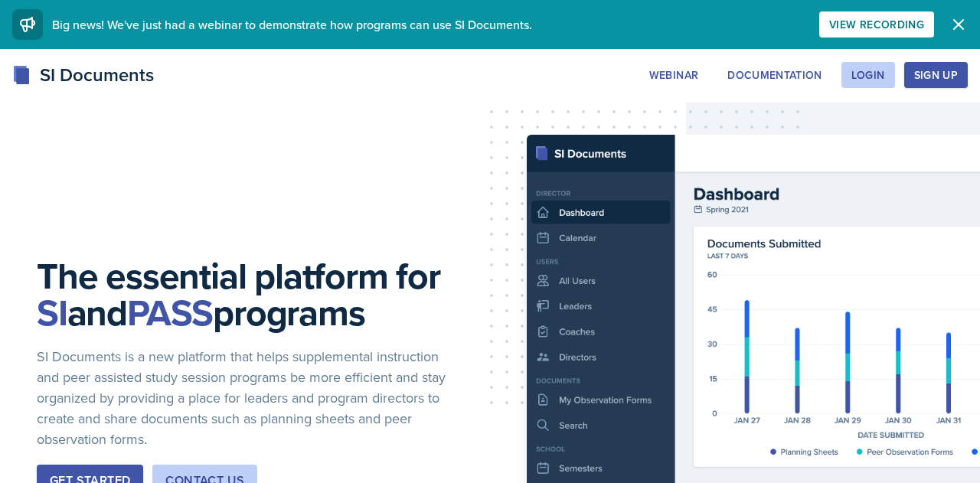  What do you see at coordinates (83, 75) in the screenshot?
I see `div: SI Documents` at bounding box center [83, 75].